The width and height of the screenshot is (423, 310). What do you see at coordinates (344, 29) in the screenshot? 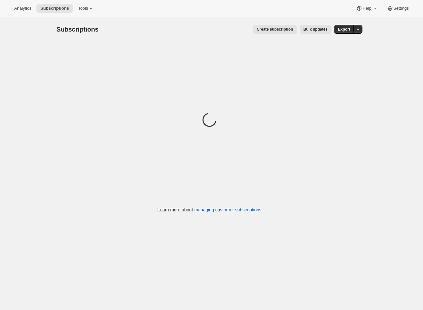
I see `span: Export` at bounding box center [344, 29].